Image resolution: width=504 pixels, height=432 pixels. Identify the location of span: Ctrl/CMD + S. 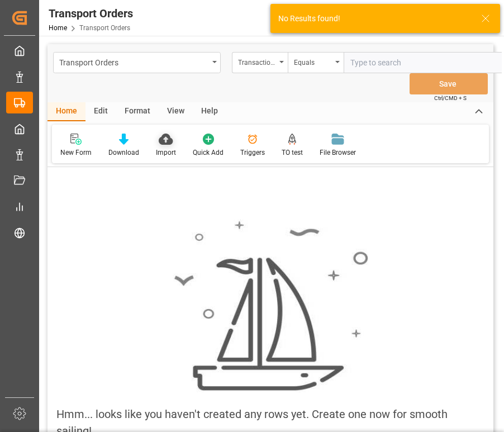
(450, 98).